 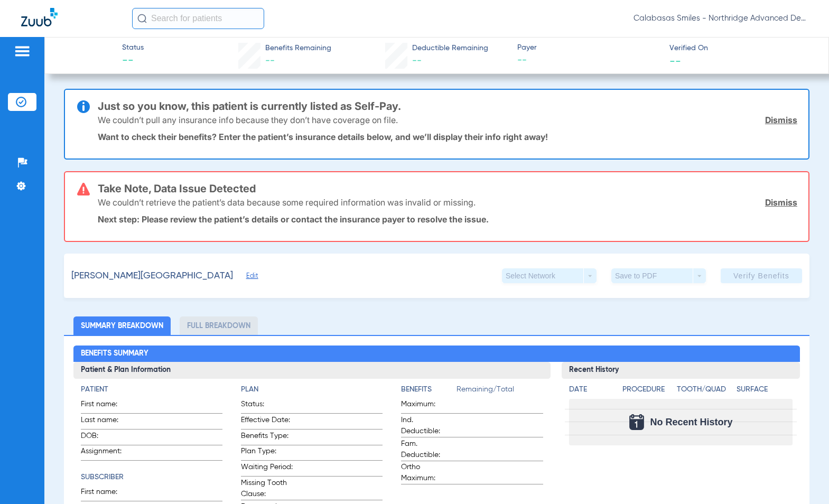 I want to click on span: Payer, so click(x=589, y=47).